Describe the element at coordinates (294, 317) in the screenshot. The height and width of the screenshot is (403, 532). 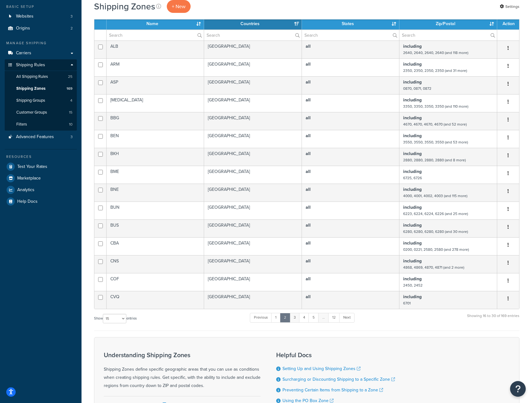
I see `a: 3` at that location.